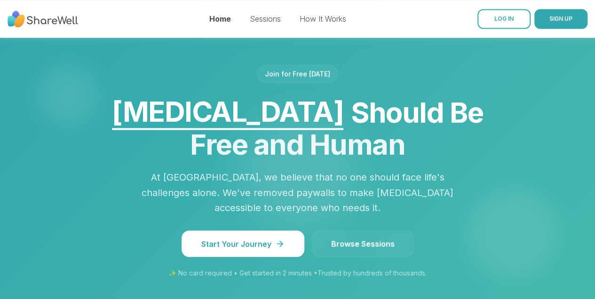 The width and height of the screenshot is (595, 299). Describe the element at coordinates (323, 19) in the screenshot. I see `a: How It Works` at that location.